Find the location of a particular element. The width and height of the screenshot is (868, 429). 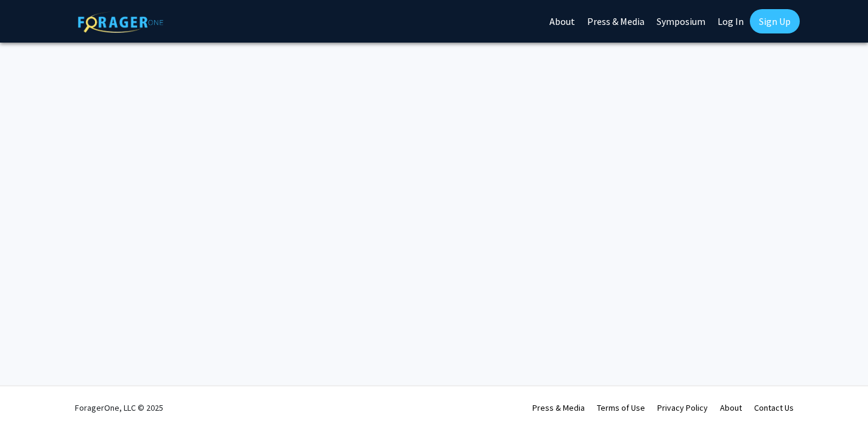

a: Privacy Policy is located at coordinates (683, 407).